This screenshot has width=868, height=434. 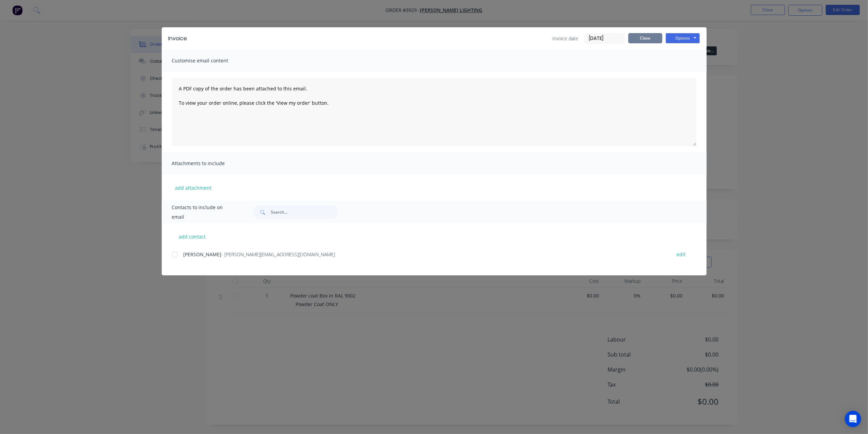 I want to click on div: Invoice, so click(x=178, y=39).